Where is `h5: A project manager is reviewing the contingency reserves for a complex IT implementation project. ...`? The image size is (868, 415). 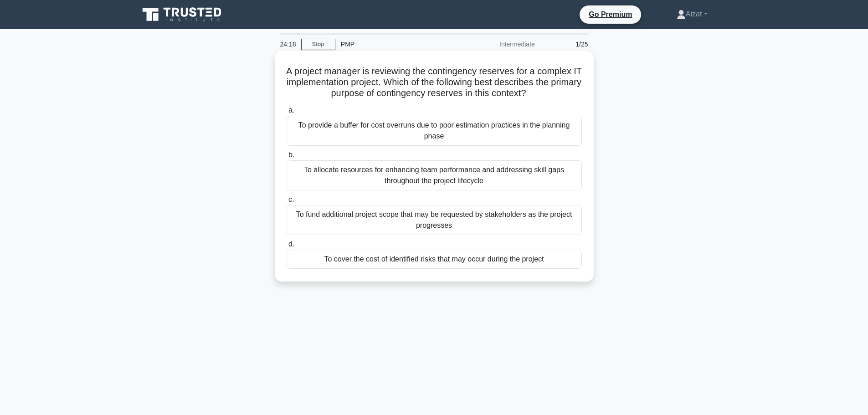
h5: A project manager is reviewing the contingency reserves for a complex IT implementation project. ... is located at coordinates (434, 82).